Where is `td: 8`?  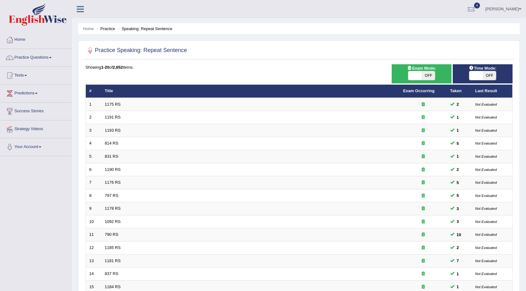 td: 8 is located at coordinates (94, 196).